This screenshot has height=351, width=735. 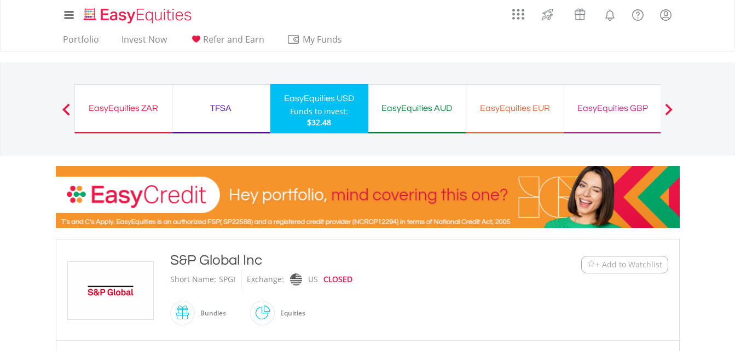 What do you see at coordinates (137, 14) in the screenshot?
I see `a: Home page` at bounding box center [137, 14].